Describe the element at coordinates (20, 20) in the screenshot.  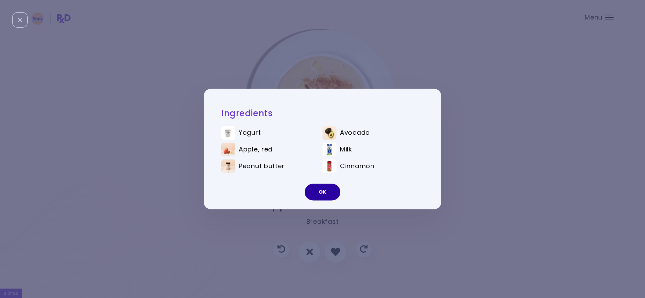
I see `div: Close` at that location.